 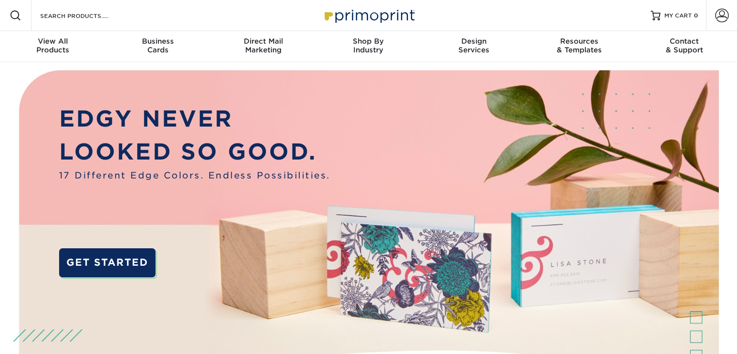 What do you see at coordinates (369, 15) in the screenshot?
I see `img: Primoprint` at bounding box center [369, 15].